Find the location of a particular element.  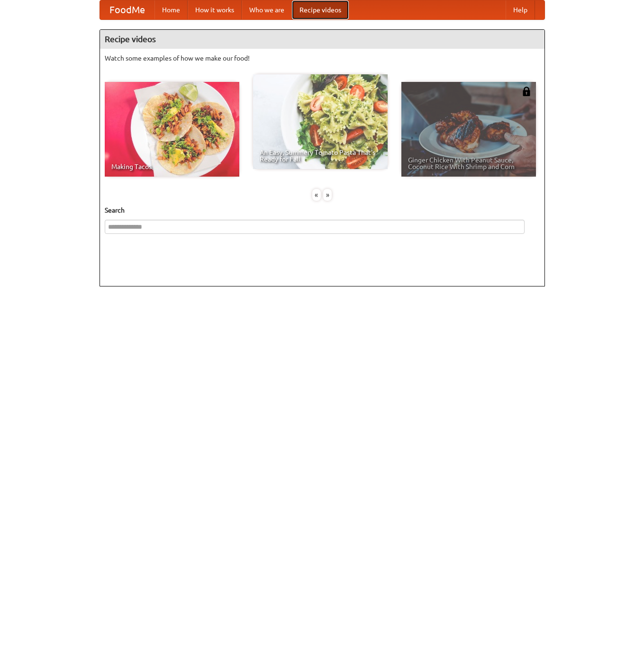

a: Making Tacos is located at coordinates (172, 129).